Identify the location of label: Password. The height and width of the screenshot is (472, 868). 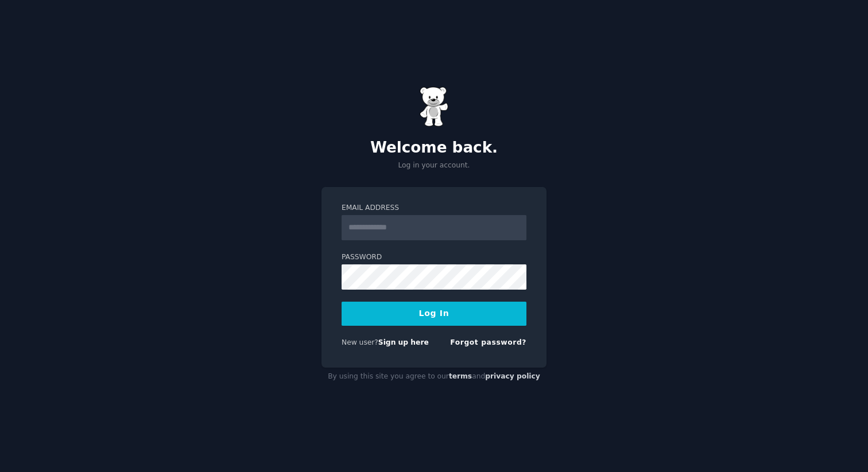
(434, 258).